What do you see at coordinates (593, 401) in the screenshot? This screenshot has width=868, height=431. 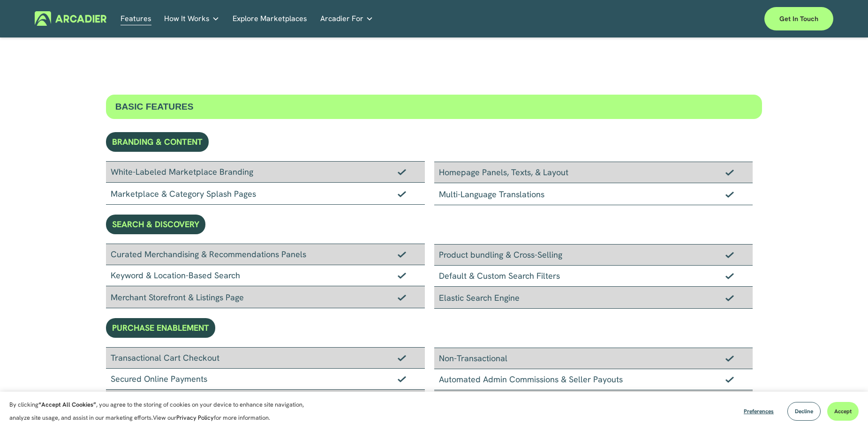 I see `div: Quotation & Requisition Request` at bounding box center [593, 401].